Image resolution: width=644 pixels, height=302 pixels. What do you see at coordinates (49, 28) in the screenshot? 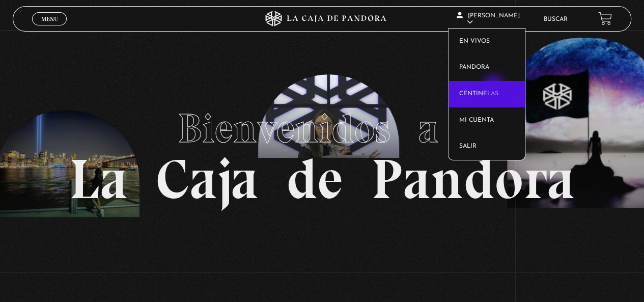
I see `span: Cerrar` at bounding box center [49, 28].